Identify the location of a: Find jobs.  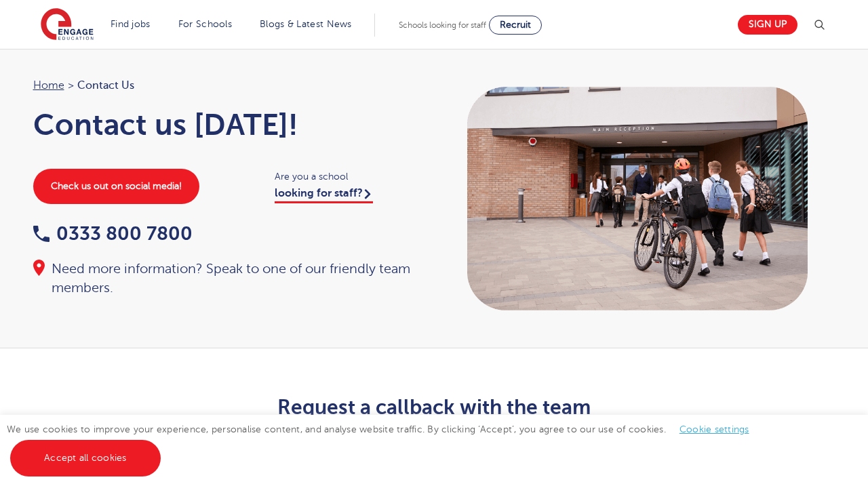
(130, 24).